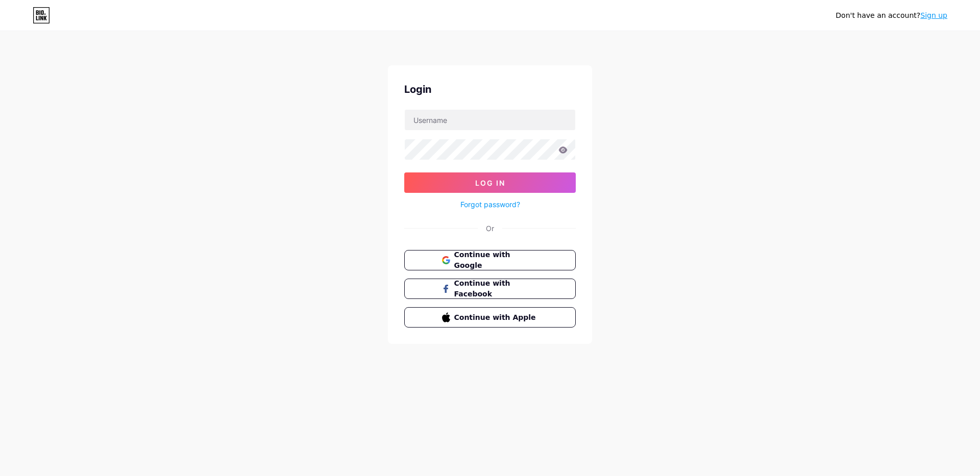 Image resolution: width=980 pixels, height=476 pixels. What do you see at coordinates (490, 90) in the screenshot?
I see `div: Login` at bounding box center [490, 90].